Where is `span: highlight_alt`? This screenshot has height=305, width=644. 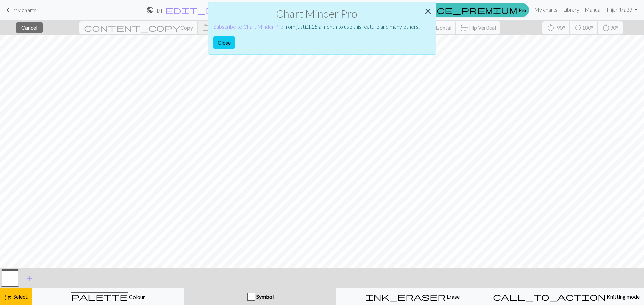 span: highlight_alt is located at coordinates (8, 297).